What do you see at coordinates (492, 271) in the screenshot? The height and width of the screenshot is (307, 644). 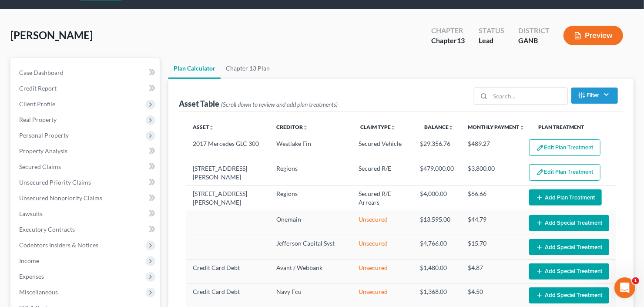 I see `td: $4.87` at bounding box center [492, 271].